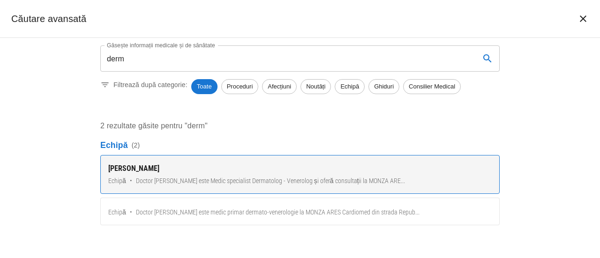 The height and width of the screenshot is (258, 600). Describe the element at coordinates (316, 87) in the screenshot. I see `div: Noutăți` at that location.